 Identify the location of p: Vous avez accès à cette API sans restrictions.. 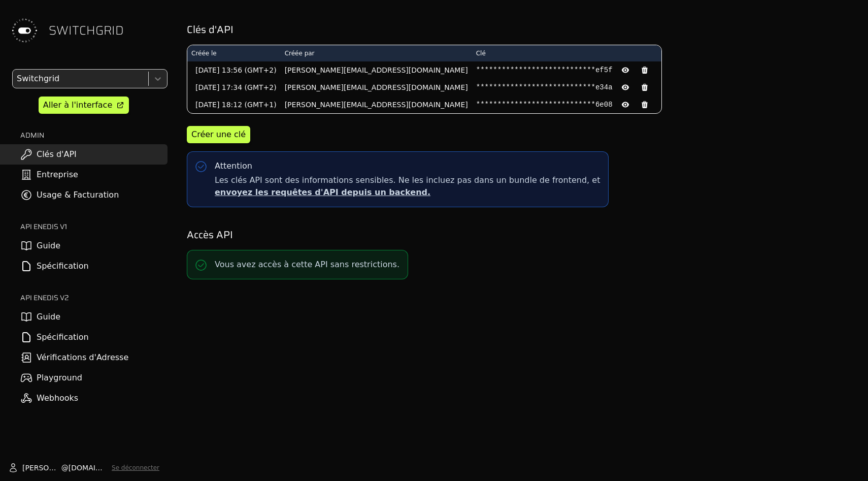
(307, 264).